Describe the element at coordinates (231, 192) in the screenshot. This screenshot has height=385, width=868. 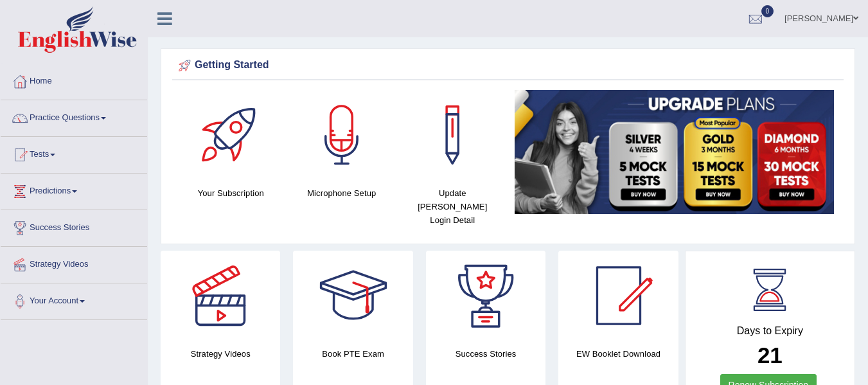
I see `h4: Your Subscription` at that location.